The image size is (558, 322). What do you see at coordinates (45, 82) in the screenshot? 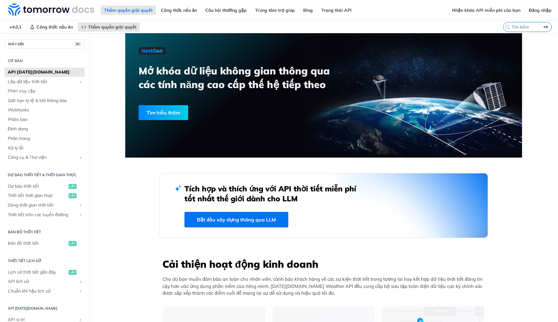
I see `a: Lớp dữ liệu thời tiếtHiển thị các trang con cho Lớp dữ liệu thời tiết` at bounding box center [45, 82].